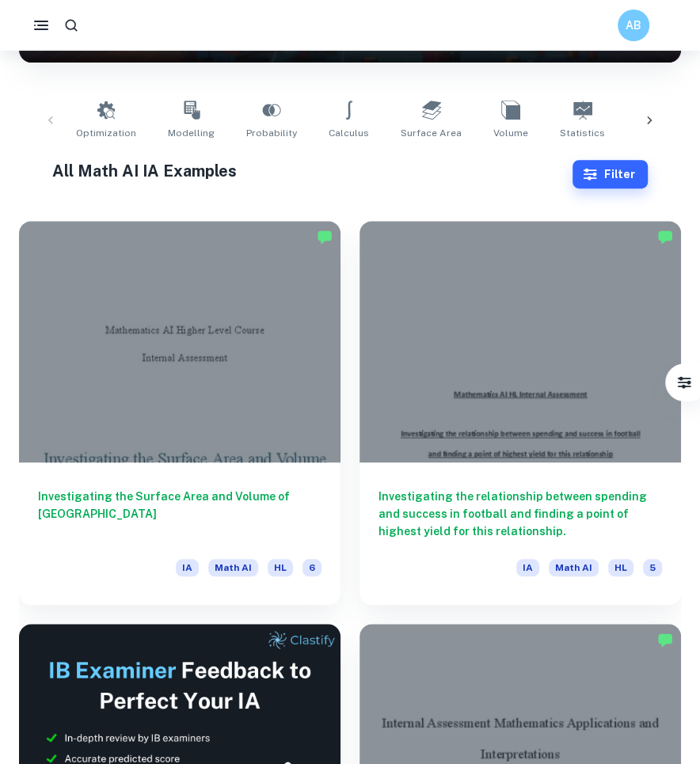  I want to click on span: Statistics, so click(582, 133).